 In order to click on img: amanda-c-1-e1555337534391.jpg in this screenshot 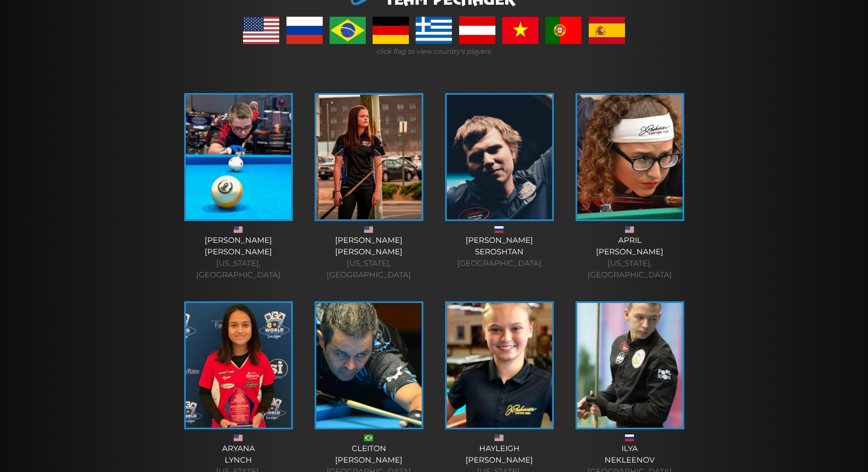, I will do `click(369, 157)`.